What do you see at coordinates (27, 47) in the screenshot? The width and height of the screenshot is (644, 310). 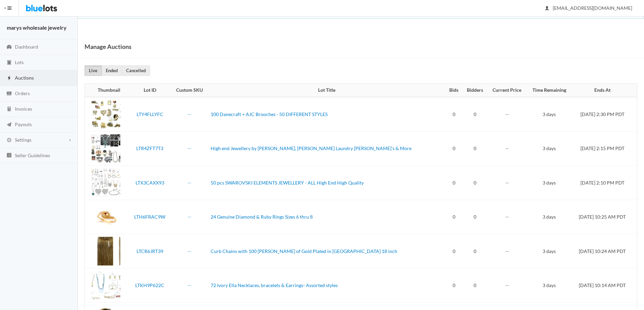 I see `span: Dashboard` at bounding box center [27, 47].